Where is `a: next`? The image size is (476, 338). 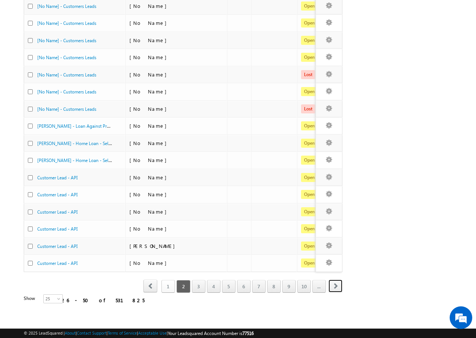
a: next is located at coordinates (335, 286).